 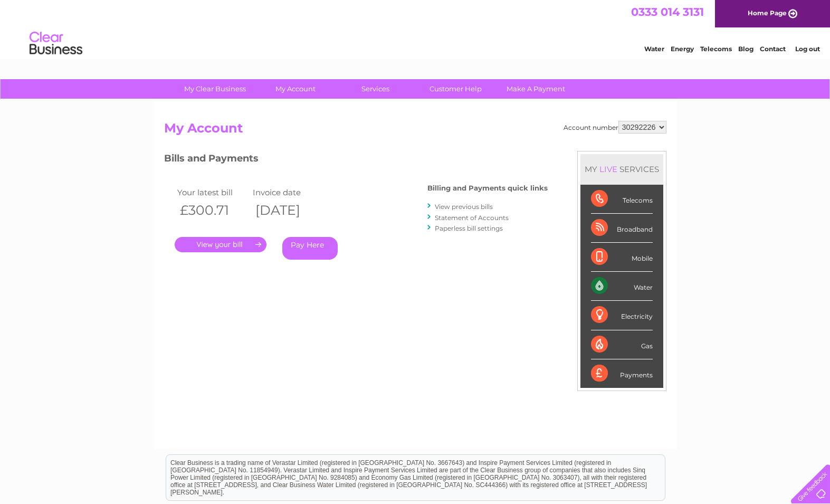 I want to click on span: 0333 014 3131, so click(x=668, y=12).